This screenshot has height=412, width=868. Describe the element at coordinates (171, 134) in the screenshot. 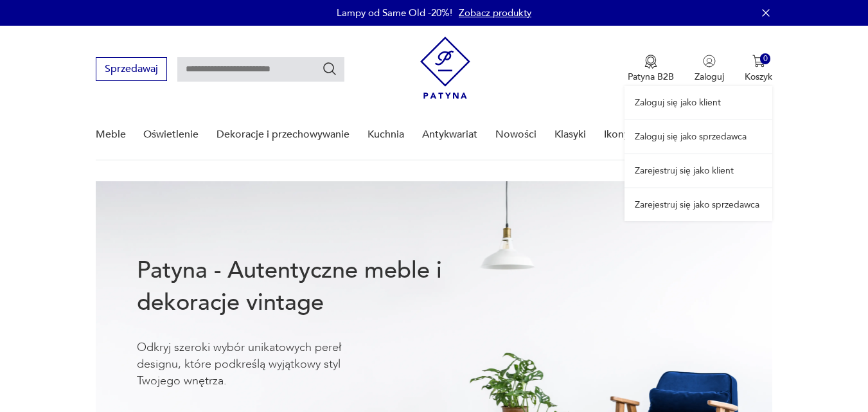

I see `a: Oświetlenie` at that location.